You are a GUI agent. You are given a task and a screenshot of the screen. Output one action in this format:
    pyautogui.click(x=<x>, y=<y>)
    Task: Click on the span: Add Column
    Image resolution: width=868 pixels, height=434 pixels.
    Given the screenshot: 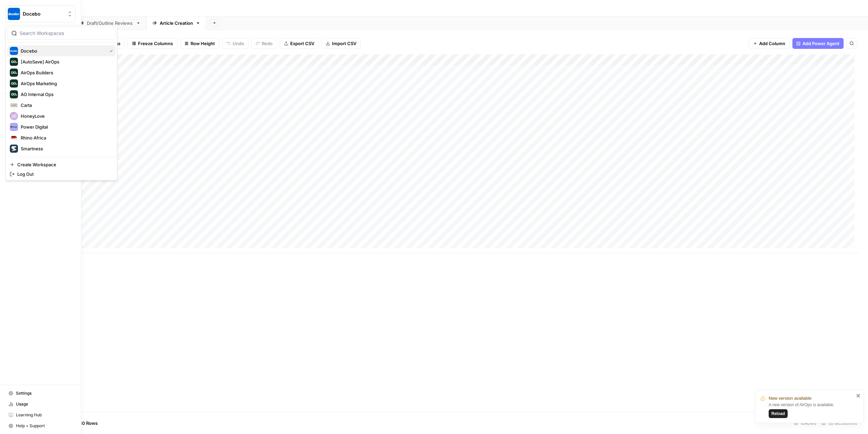 What is the action you would take?
    pyautogui.click(x=772, y=44)
    